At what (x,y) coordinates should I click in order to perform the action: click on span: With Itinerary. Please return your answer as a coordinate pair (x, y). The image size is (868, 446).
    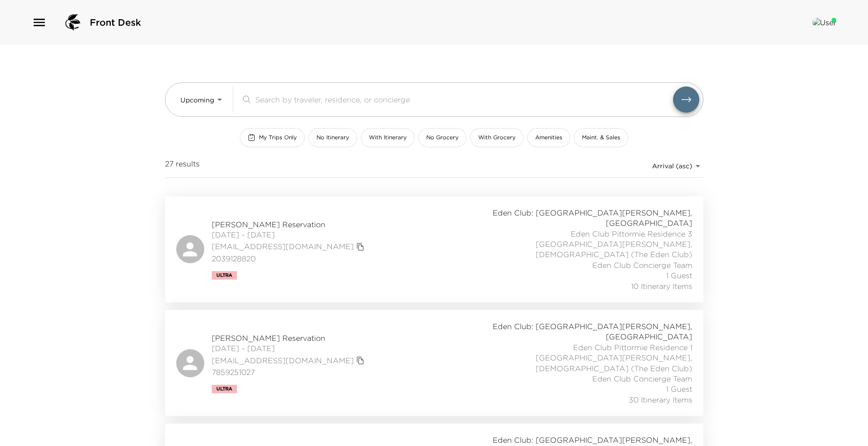
    Looking at the image, I should click on (388, 137).